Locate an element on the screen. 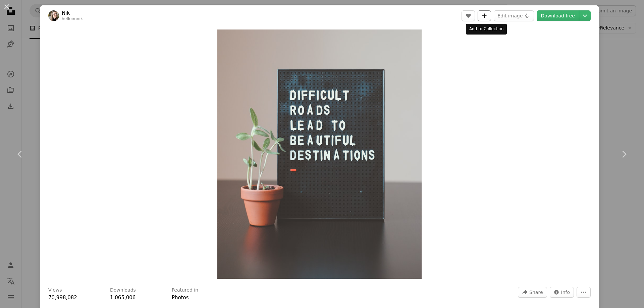  button: Share this image is located at coordinates (532, 292).